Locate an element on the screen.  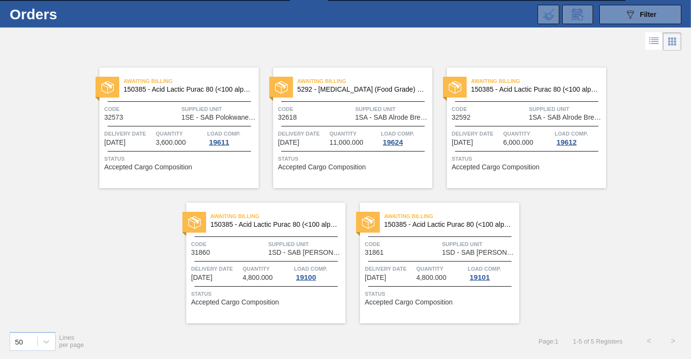
div: 50 is located at coordinates (19, 341).